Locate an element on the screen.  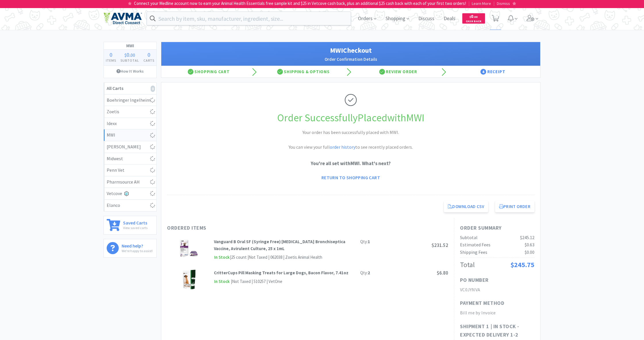
input: Search by item, sku, manufacturer, ingredient, size... is located at coordinates (249, 18).